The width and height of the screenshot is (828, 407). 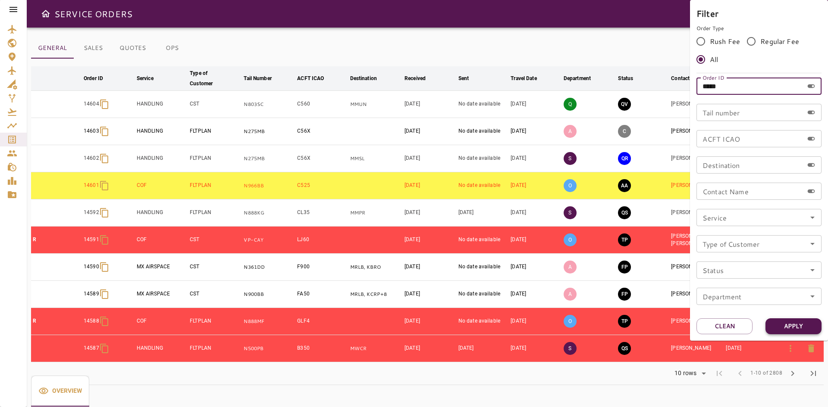 What do you see at coordinates (713, 77) in the screenshot?
I see `label: Order ID` at bounding box center [713, 77].